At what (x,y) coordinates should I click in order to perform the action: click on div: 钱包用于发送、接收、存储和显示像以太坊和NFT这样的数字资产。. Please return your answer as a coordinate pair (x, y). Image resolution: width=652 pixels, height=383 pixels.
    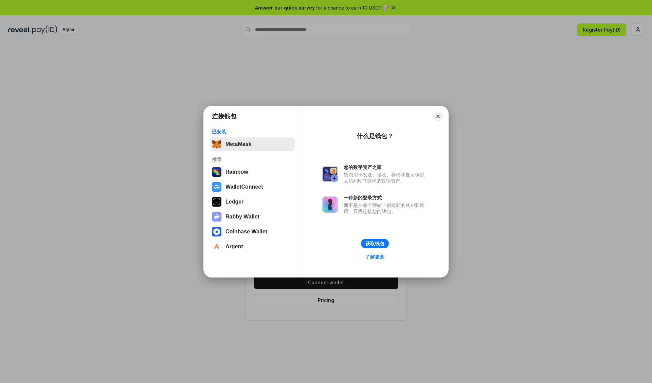
    Looking at the image, I should click on (386, 178).